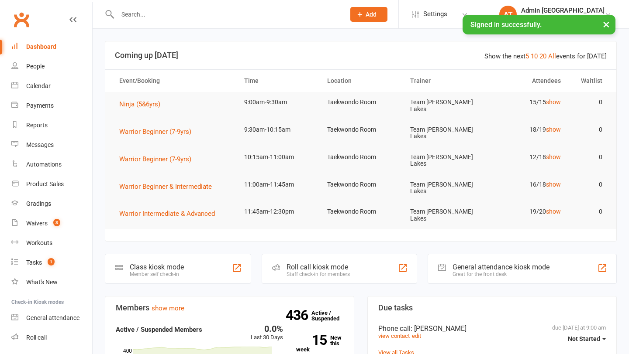 This screenshot has height=354, width=629. What do you see at coordinates (501, 267) in the screenshot?
I see `div: General attendance kiosk mode` at bounding box center [501, 267].